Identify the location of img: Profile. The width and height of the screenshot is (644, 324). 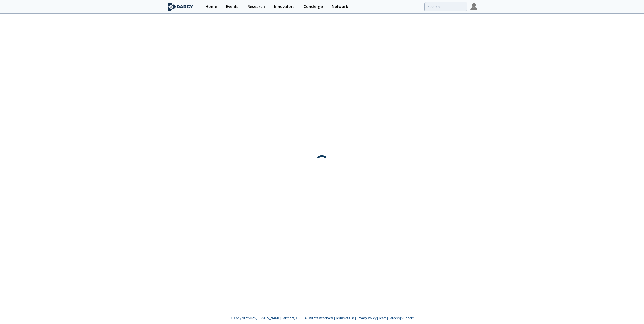
(474, 7).